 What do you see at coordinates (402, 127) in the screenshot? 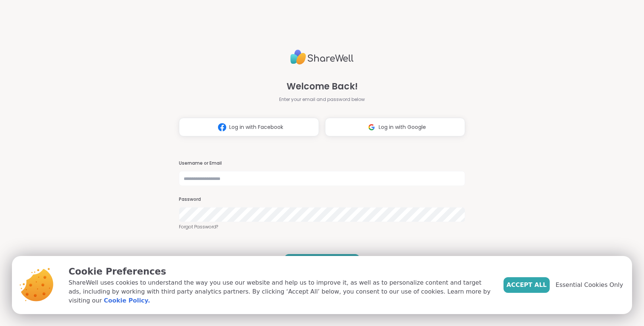
I see `span: Log in with Google` at bounding box center [402, 127].